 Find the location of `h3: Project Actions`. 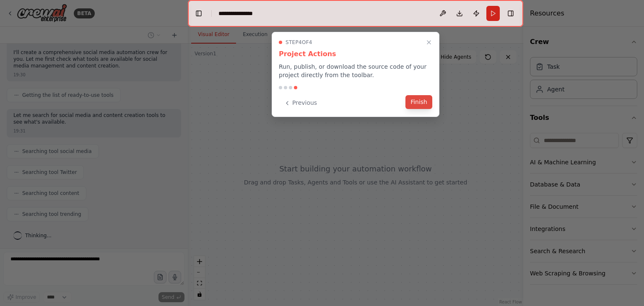

h3: Project Actions is located at coordinates (356, 54).